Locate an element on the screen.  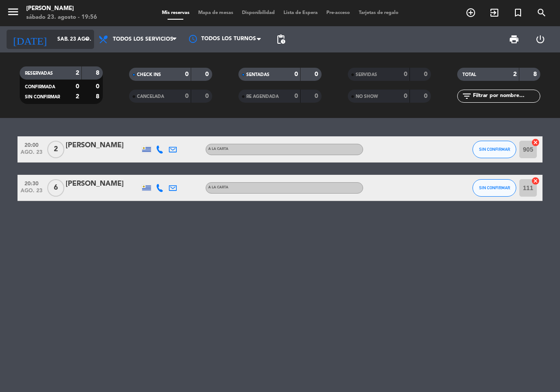
span: 20:00 is located at coordinates (32, 144).